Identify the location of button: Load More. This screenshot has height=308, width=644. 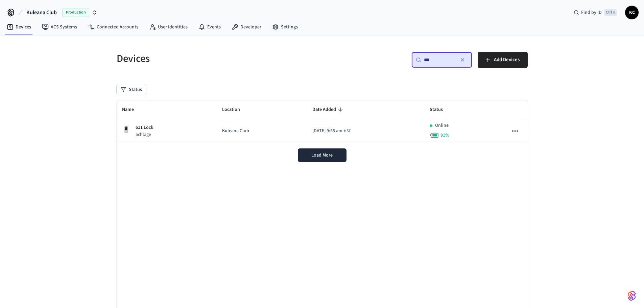
(322, 155).